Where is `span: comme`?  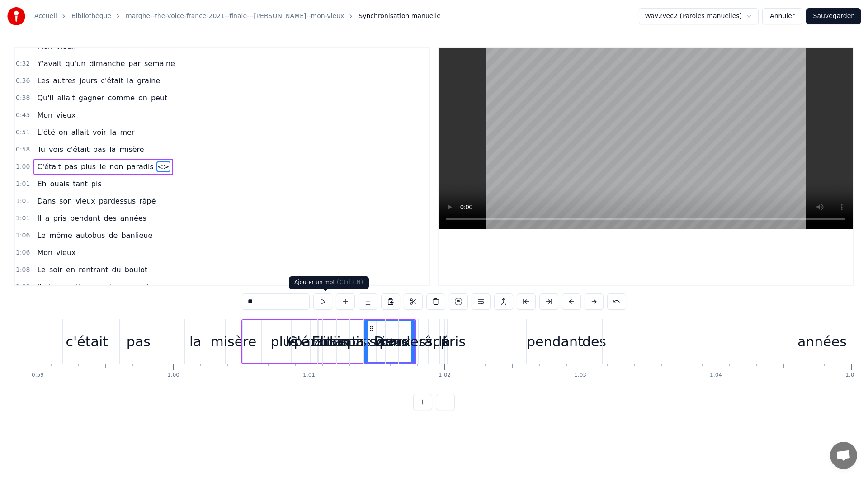 span: comme is located at coordinates (121, 98).